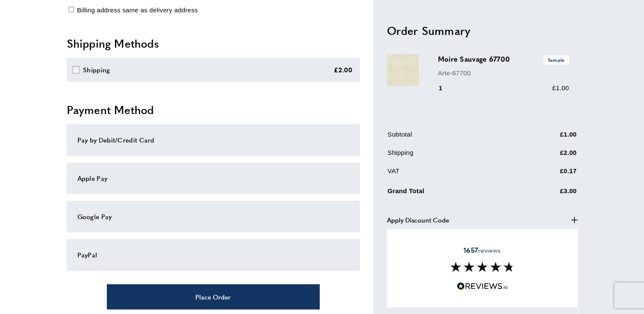 Image resolution: width=644 pixels, height=314 pixels. What do you see at coordinates (503, 73) in the screenshot?
I see `p: Arte-67700` at bounding box center [503, 73].